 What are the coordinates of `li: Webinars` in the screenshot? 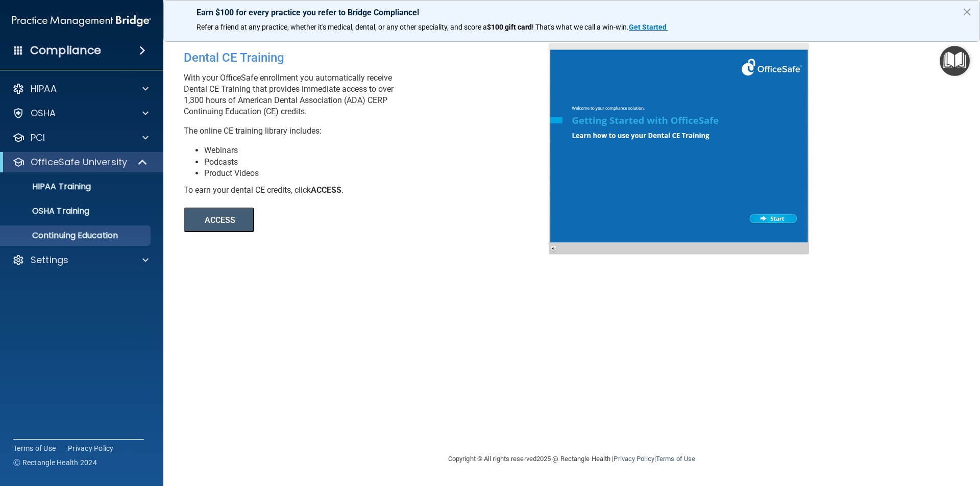 It's located at (380, 151).